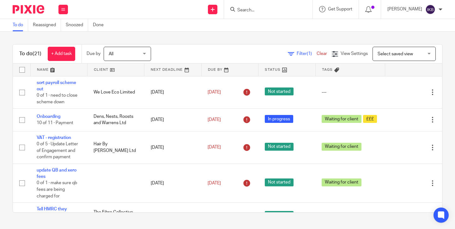 The width and height of the screenshot is (455, 229). Describe the element at coordinates (48, 117) in the screenshot. I see `a: Onboarding` at that location.